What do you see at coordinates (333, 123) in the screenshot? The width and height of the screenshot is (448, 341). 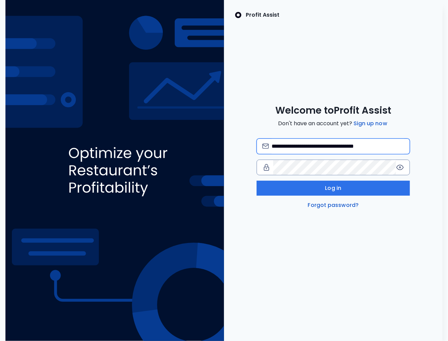 I see `span: Don't have an account yet?` at bounding box center [333, 123].